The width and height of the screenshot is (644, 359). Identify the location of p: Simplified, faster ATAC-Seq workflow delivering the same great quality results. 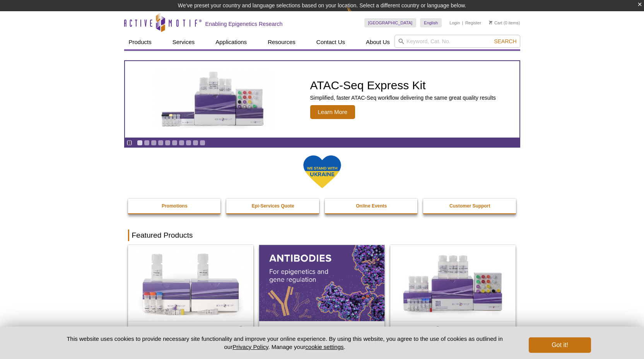
(403, 98).